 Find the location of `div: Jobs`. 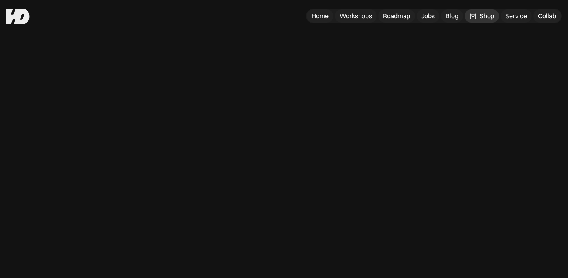

div: Jobs is located at coordinates (428, 16).